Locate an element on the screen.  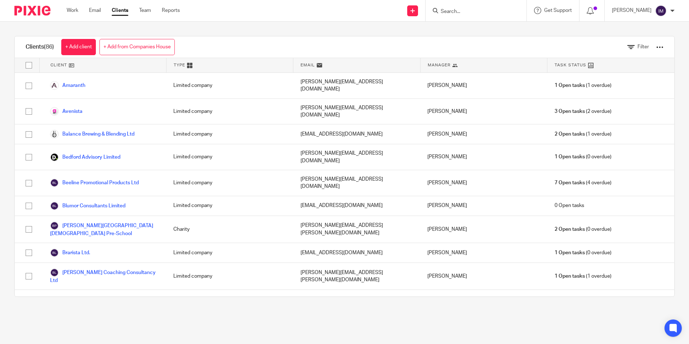
a: Balance Brewing & Blending Ltd is located at coordinates (92, 134).